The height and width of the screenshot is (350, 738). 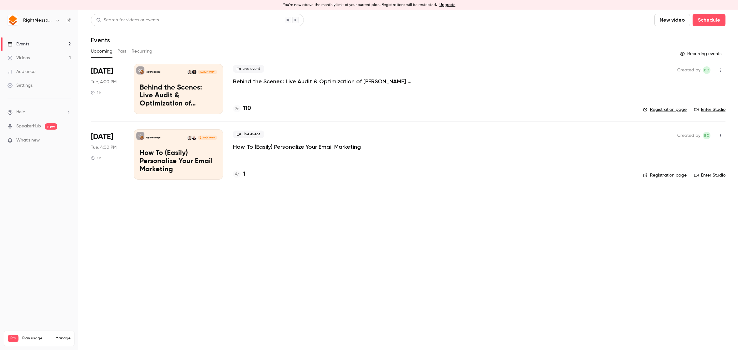 What do you see at coordinates (51, 127) in the screenshot?
I see `span: new` at bounding box center [51, 127].